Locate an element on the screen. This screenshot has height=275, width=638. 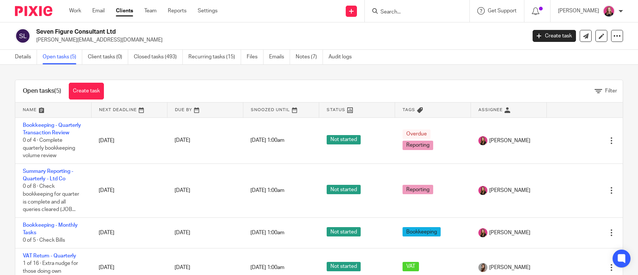
h2: Seven Figure Consultant Ltd is located at coordinates (230, 32).